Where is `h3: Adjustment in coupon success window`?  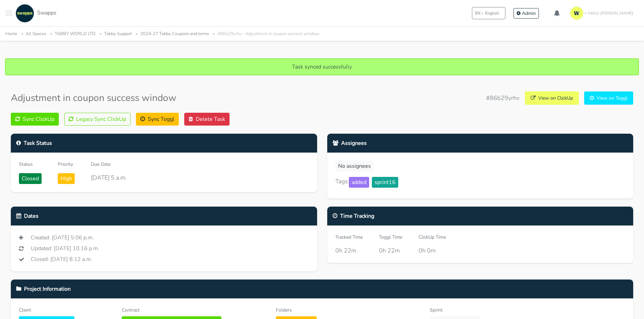
h3: Adjustment in coupon success window is located at coordinates (94, 98).